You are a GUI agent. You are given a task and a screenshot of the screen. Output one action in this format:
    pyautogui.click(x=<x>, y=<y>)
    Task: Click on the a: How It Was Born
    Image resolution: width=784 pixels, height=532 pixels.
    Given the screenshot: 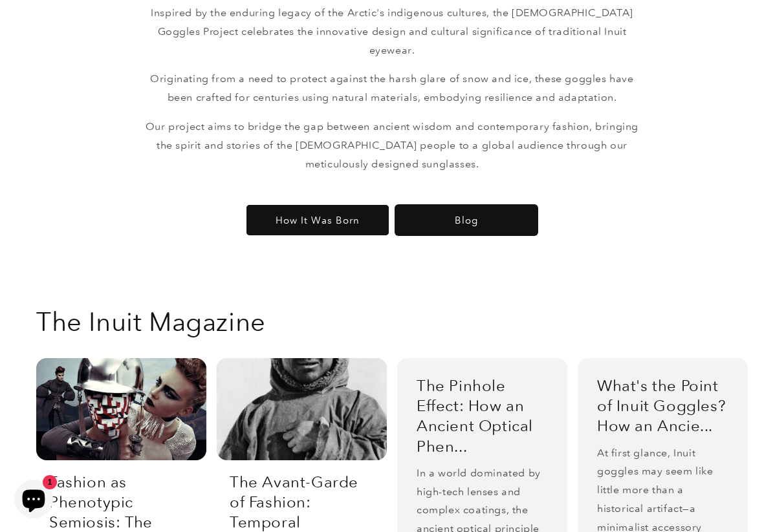 What is the action you would take?
    pyautogui.click(x=317, y=220)
    